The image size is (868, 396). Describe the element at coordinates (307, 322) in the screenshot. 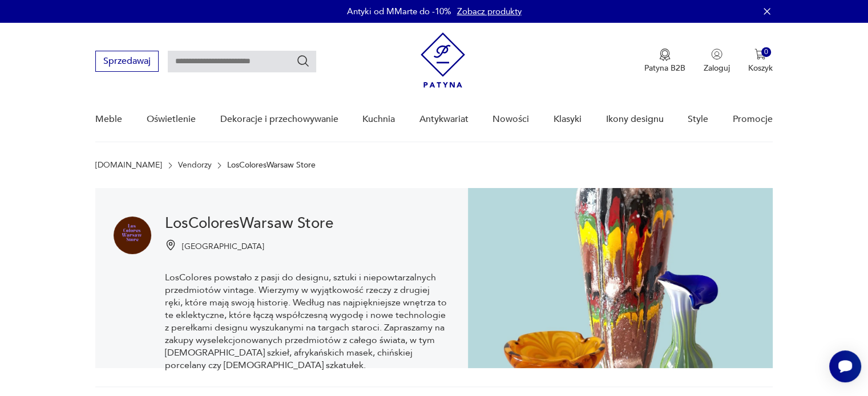

I see `p: LosColores powstało z pasji do designu, sztuki i niepowtarzalnych przedmiotów vintage. Wierzymy w...` at that location.